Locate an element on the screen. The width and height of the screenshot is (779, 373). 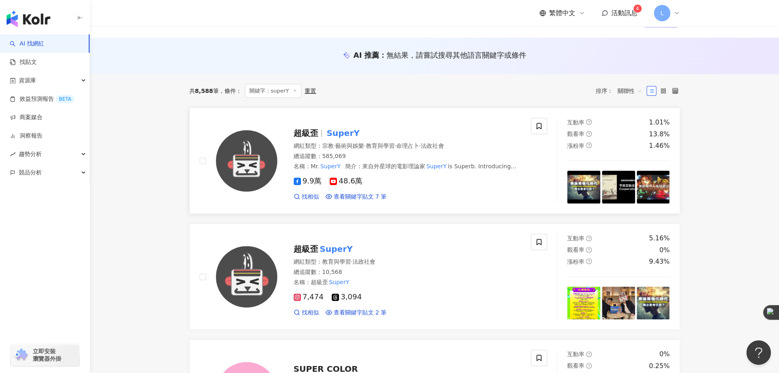
div: 5.16% is located at coordinates (659, 238).